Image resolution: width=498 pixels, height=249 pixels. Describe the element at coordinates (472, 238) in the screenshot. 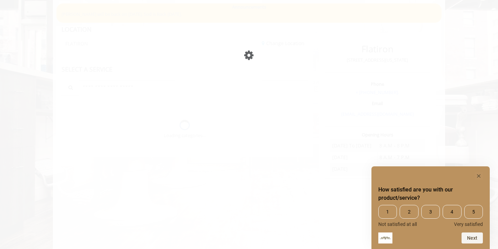

I see `button: Next question` at that location.